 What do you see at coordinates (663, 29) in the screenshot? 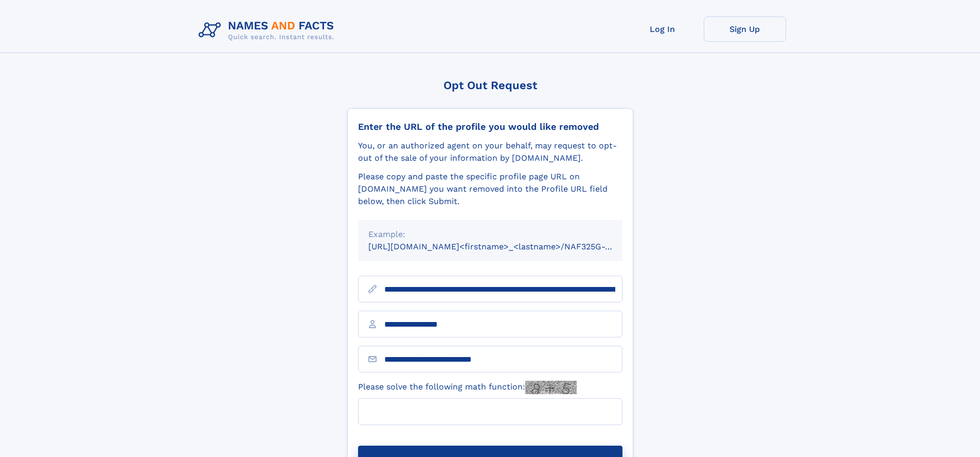
I see `a: Log In` at bounding box center [663, 29].